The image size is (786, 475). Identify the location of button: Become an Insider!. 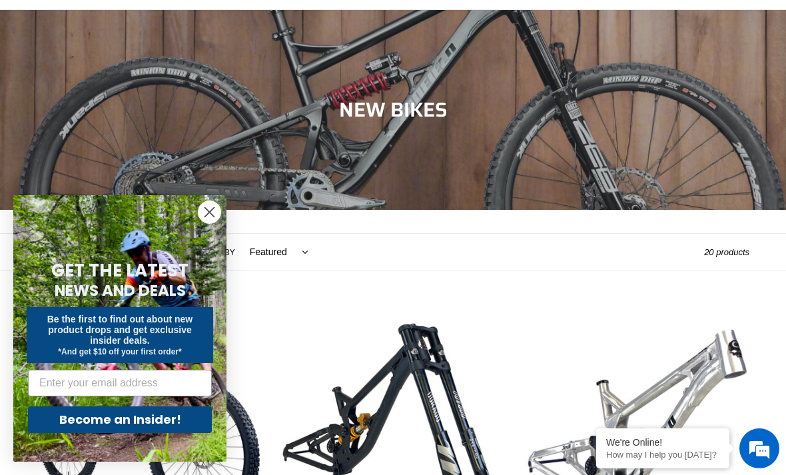
(120, 420).